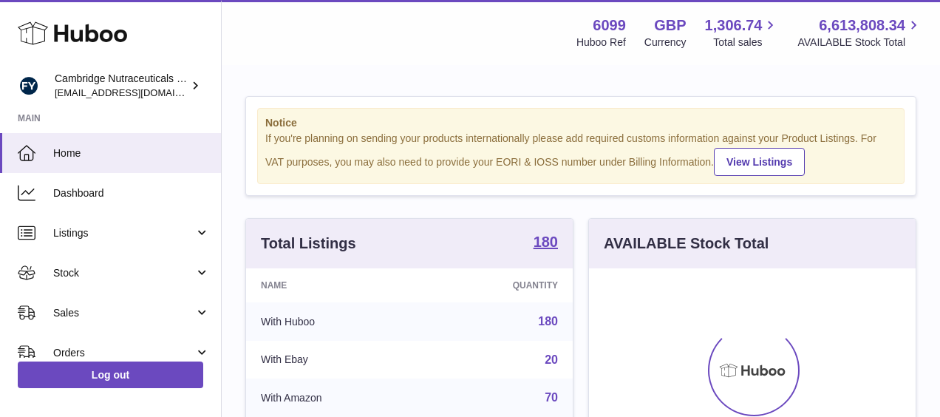 The width and height of the screenshot is (940, 417). What do you see at coordinates (665, 42) in the screenshot?
I see `div: Currency` at bounding box center [665, 42].